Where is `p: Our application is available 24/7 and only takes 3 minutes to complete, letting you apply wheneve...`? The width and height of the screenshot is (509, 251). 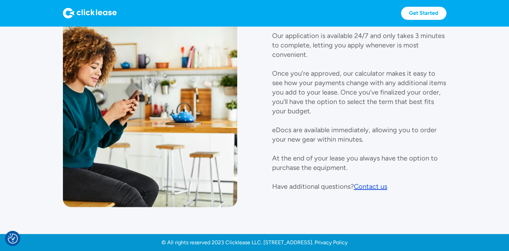 p: Our application is available 24/7 and only takes 3 minutes to complete, letting you apply wheneve... is located at coordinates (359, 111).